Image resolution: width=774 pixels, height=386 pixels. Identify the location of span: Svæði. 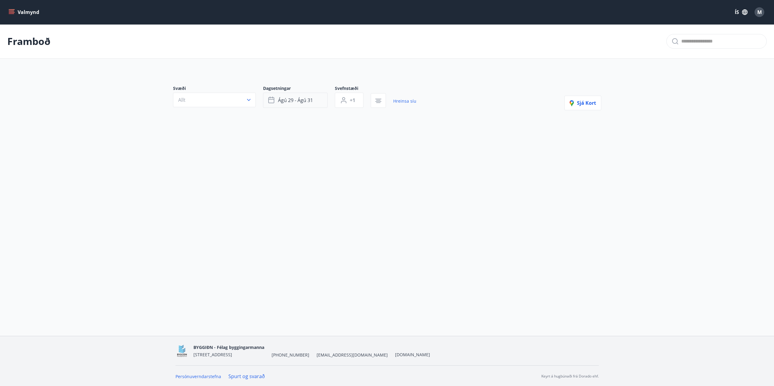
(218, 89).